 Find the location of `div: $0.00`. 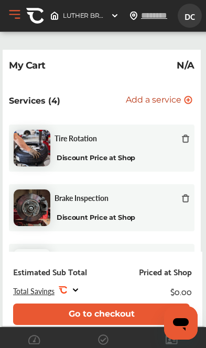

div: $0.00 is located at coordinates (181, 291).